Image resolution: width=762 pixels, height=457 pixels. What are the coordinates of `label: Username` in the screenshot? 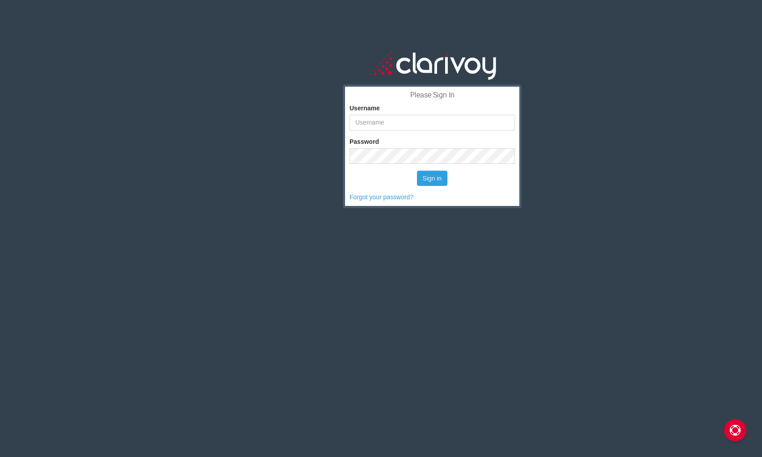 It's located at (365, 108).